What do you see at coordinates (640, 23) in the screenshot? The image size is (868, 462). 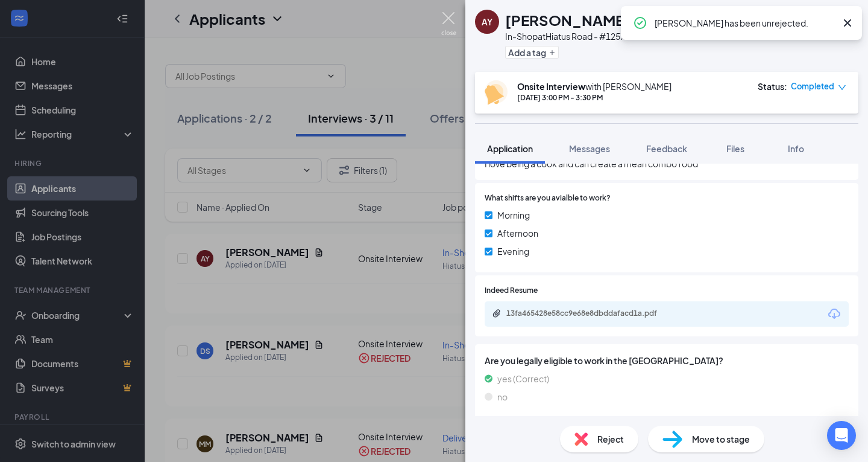 I see `svg: CheckmarkCircle` at bounding box center [640, 23].